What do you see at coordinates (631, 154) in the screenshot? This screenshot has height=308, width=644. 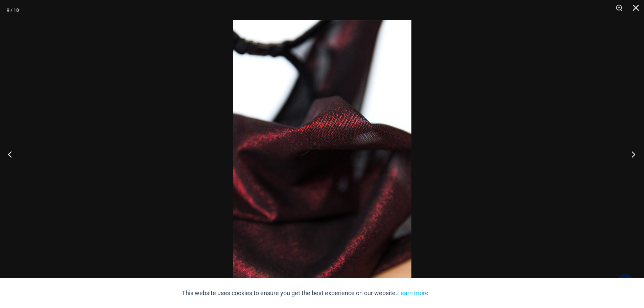 I see `button: Next` at bounding box center [631, 154].